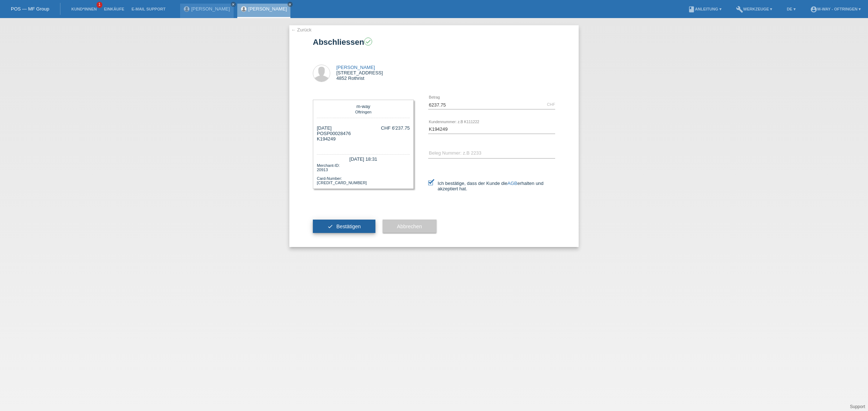  Describe the element at coordinates (410, 227) in the screenshot. I see `button: Abbrechen` at that location.